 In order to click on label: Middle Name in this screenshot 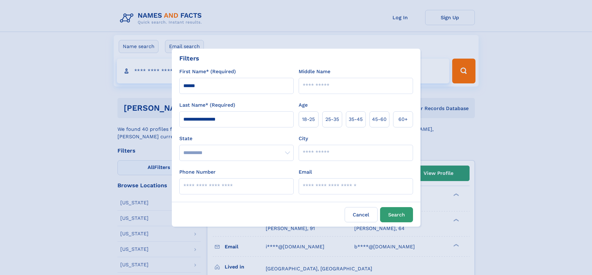, I will do `click(314, 72)`.